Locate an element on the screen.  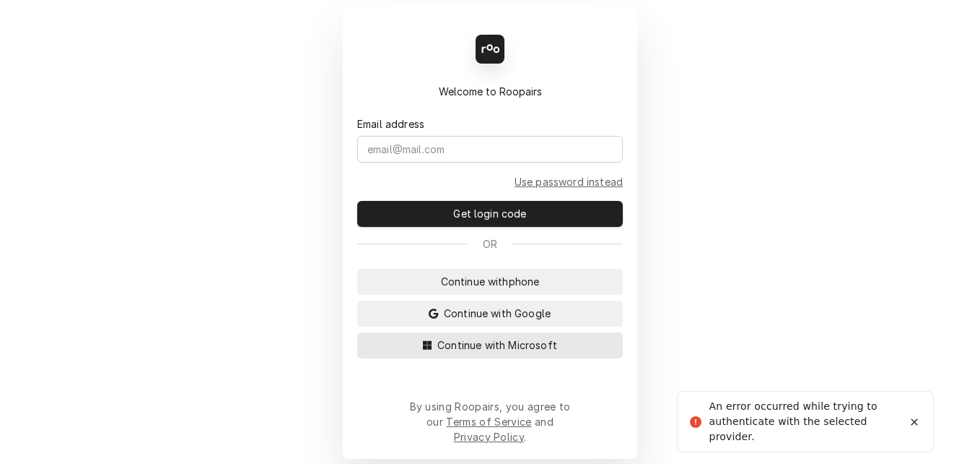
a: Privacy Policy is located at coordinates (489, 437).